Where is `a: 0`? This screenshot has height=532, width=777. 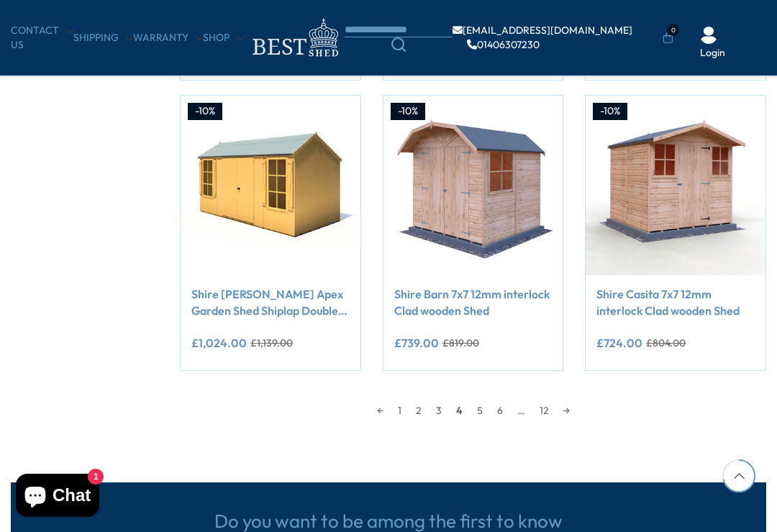 a: 0 is located at coordinates (668, 38).